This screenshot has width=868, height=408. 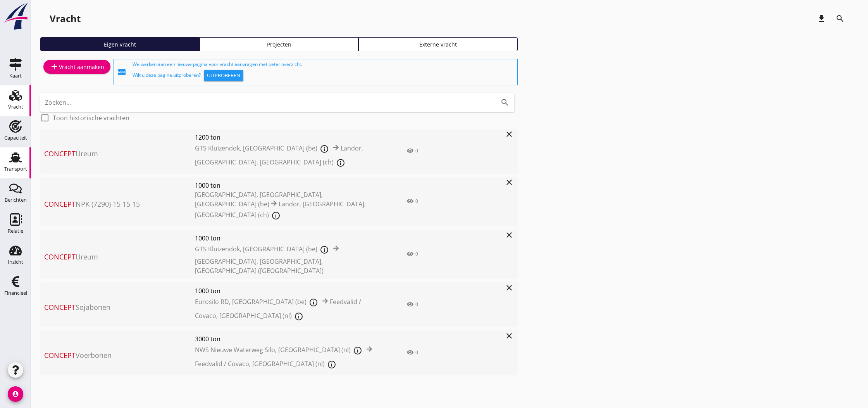 What do you see at coordinates (121, 72) in the screenshot?
I see `i: fiber_new` at bounding box center [121, 72].